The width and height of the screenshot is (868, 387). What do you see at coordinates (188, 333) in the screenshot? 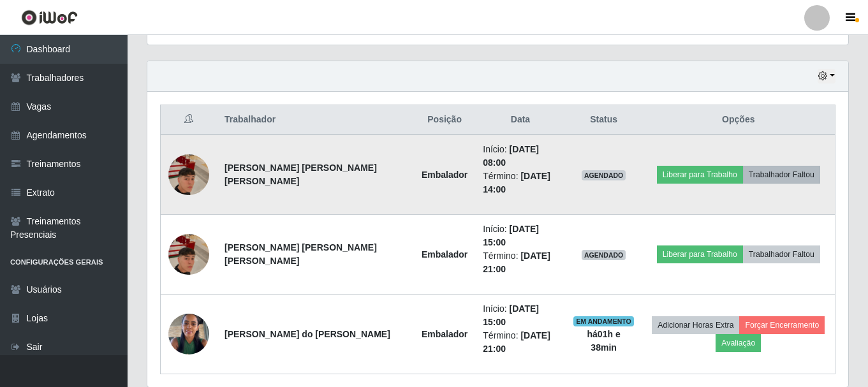
I see `img: 1760110918420.jpeg` at bounding box center [188, 333].